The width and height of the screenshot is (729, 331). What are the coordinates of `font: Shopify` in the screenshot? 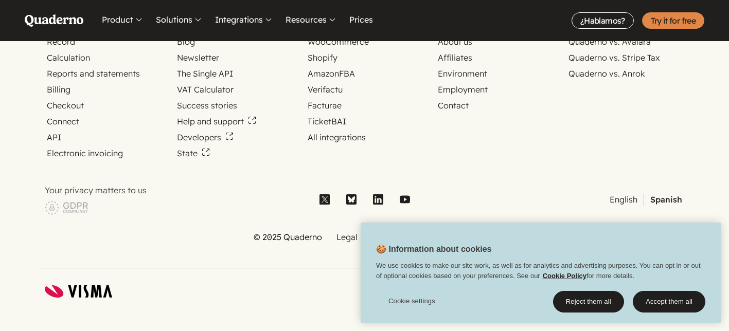 It's located at (323, 58).